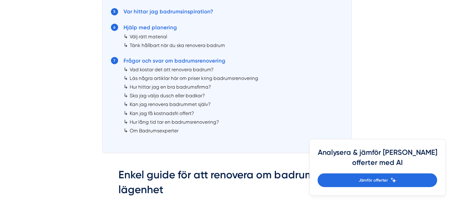 This screenshot has height=204, width=454. Describe the element at coordinates (167, 95) in the screenshot. I see `a: Ska jag välja dusch eller badkar?` at that location.